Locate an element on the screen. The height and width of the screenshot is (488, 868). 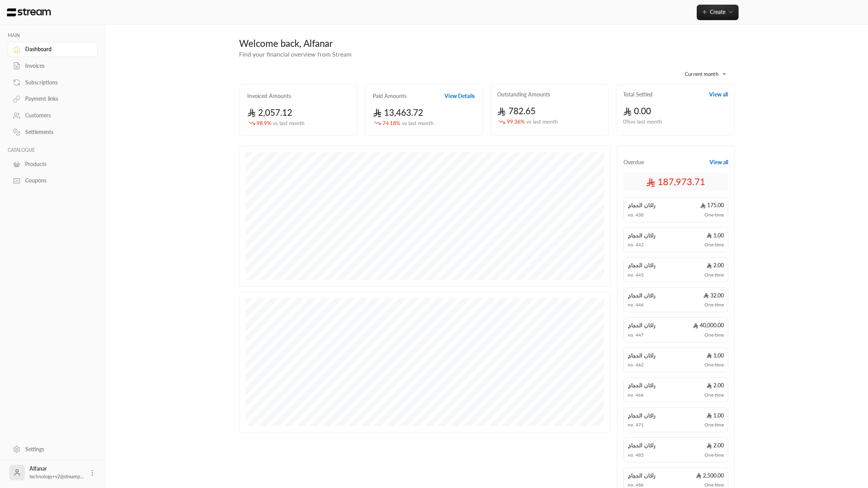
span: no. 438 is located at coordinates (636, 215).